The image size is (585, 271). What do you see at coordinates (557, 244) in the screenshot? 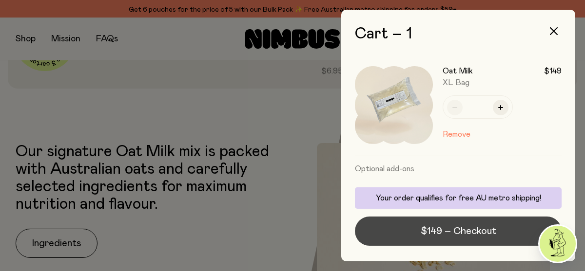
I see `img: agent` at bounding box center [557, 244].